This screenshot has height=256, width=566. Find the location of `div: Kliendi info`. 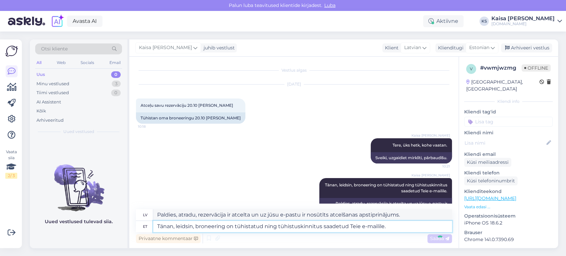

div: Kliendi info is located at coordinates (508, 101).